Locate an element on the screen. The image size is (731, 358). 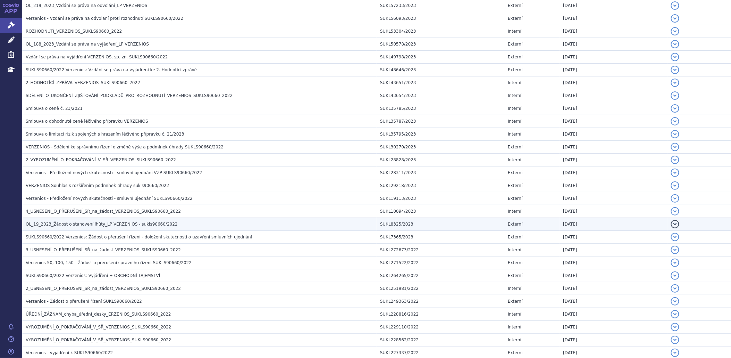
td: SUKL29218/2023 is located at coordinates (441, 185).